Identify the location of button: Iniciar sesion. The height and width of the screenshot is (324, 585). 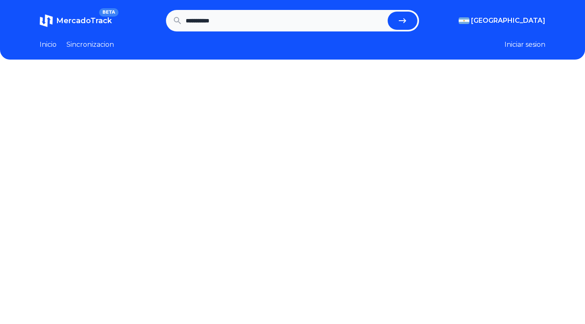
(525, 45).